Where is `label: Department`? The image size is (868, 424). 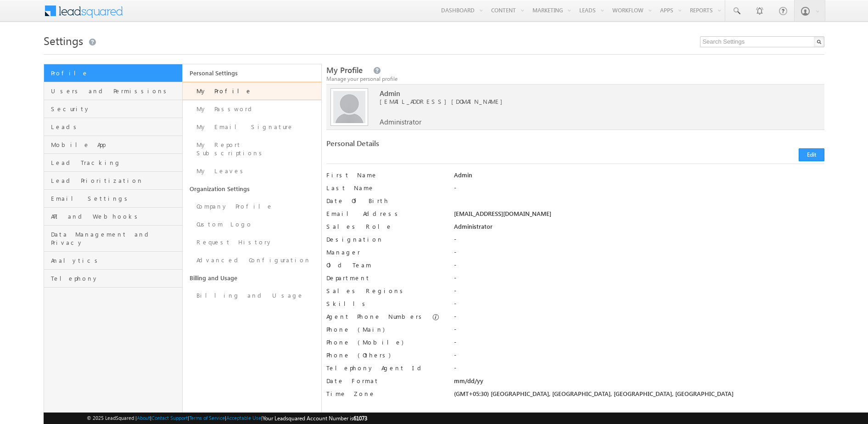
label: Department is located at coordinates (384, 277).